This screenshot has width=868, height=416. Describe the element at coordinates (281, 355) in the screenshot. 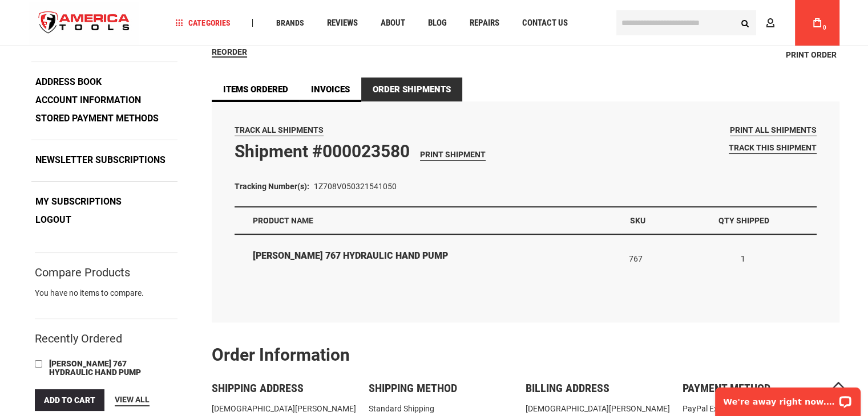

I see `strong: Order Information` at that location.